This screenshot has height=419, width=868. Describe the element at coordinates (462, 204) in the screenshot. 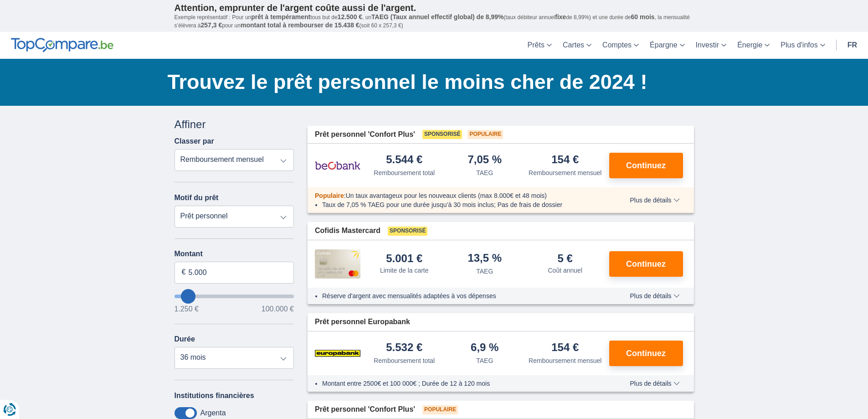

I see `li: Taux de 7,05 % TAEG pour une durée jusqu’à 30 mois inclus; Pas de frais de dossier` at that location.